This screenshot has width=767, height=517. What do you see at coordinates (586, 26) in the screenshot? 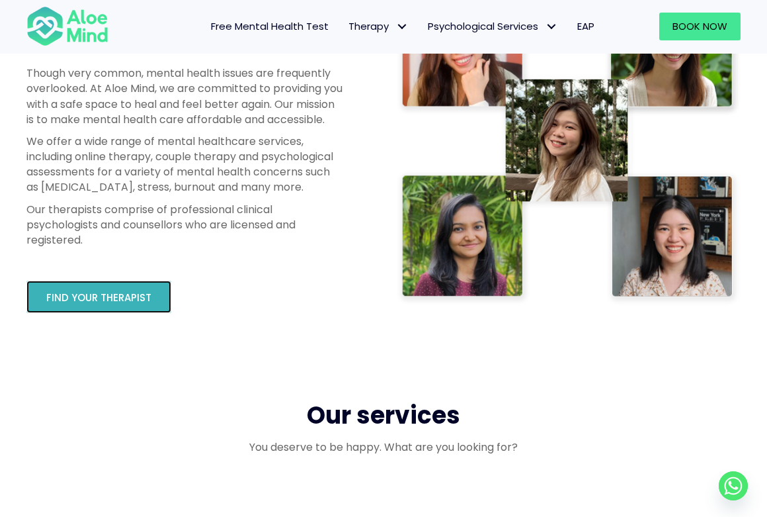
I see `span: EAP` at bounding box center [586, 26].